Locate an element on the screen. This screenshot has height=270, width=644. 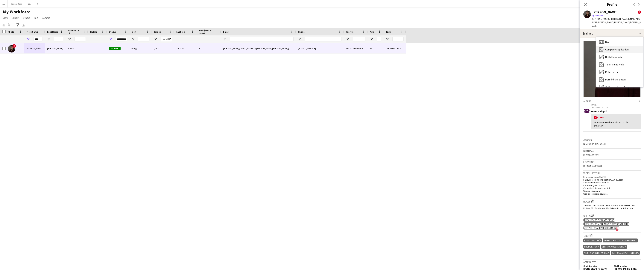
input: First Name Filter Input is located at coordinates (38, 39).